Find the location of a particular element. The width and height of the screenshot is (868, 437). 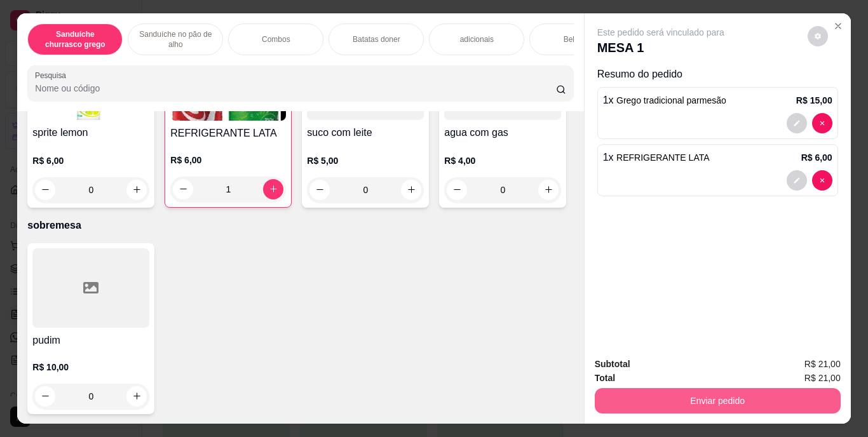

h4: sprite lemon is located at coordinates (91, 133).